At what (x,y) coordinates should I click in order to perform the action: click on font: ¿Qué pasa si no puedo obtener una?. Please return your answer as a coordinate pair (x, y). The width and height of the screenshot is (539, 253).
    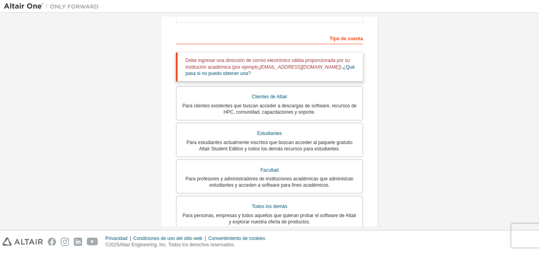
    Looking at the image, I should click on (270, 70).